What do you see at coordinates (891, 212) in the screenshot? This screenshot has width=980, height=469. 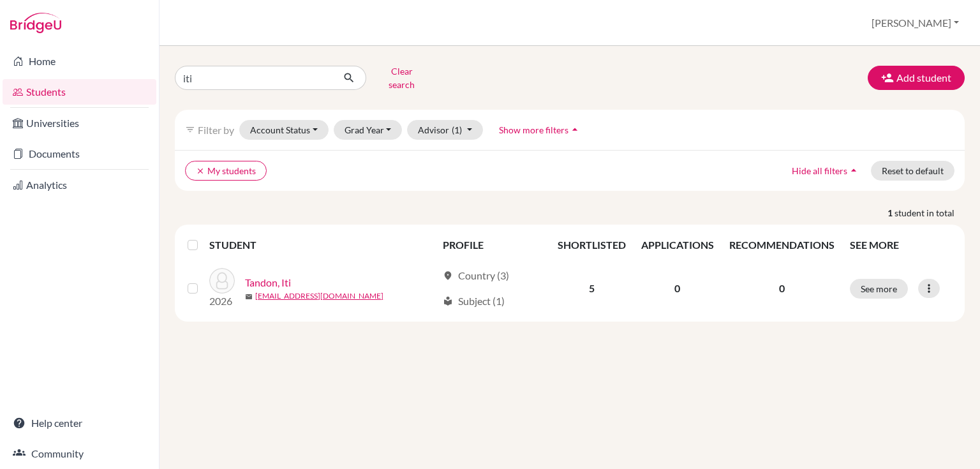 I see `strong: 1` at bounding box center [891, 212].